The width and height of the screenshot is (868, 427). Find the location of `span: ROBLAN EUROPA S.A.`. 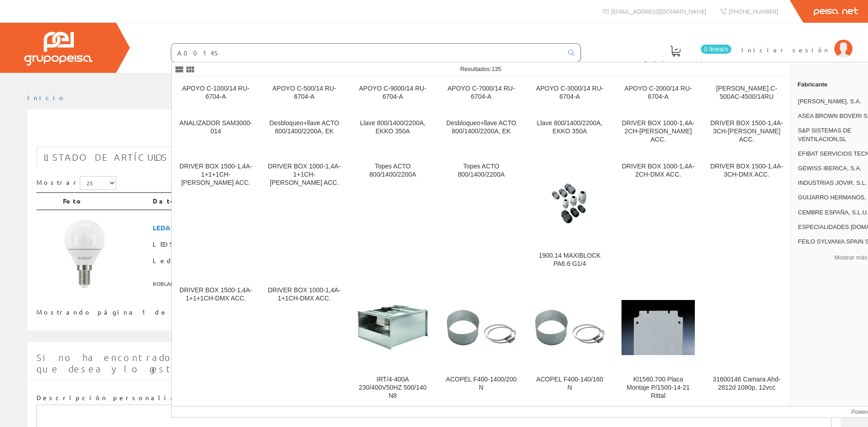

span: ROBLAN EUROPA S.A. is located at coordinates (491, 284).